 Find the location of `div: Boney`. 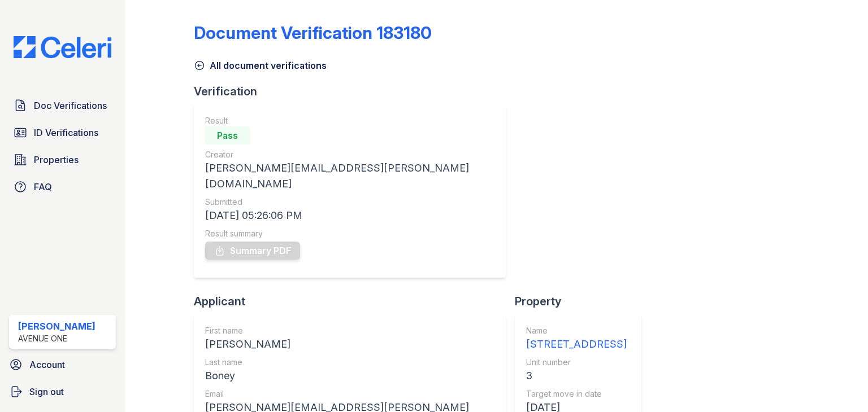

div: Boney is located at coordinates (349, 376).